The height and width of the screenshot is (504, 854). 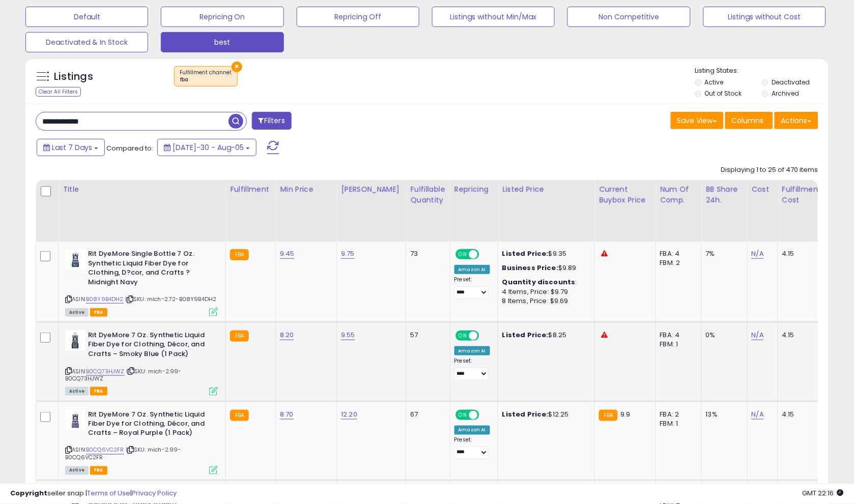 What do you see at coordinates (545, 268) in the screenshot?
I see `div: $9.89` at bounding box center [545, 268].